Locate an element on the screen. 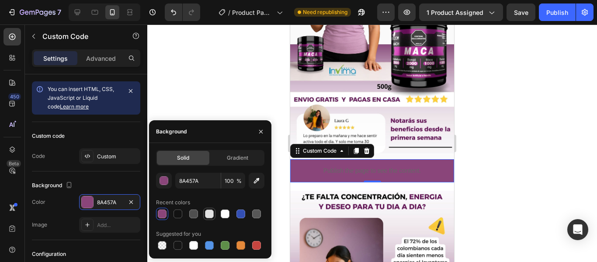 This screenshot has height=262, width=597. div: Suggested for you is located at coordinates (178, 234).